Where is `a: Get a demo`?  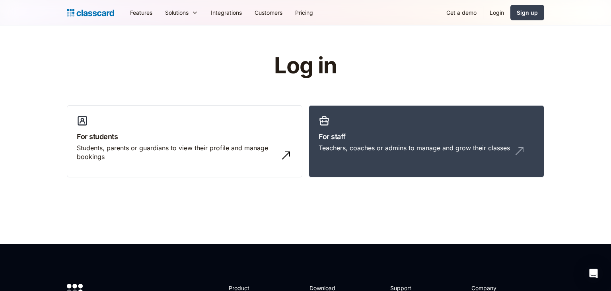 a: Get a demo is located at coordinates (462, 12).